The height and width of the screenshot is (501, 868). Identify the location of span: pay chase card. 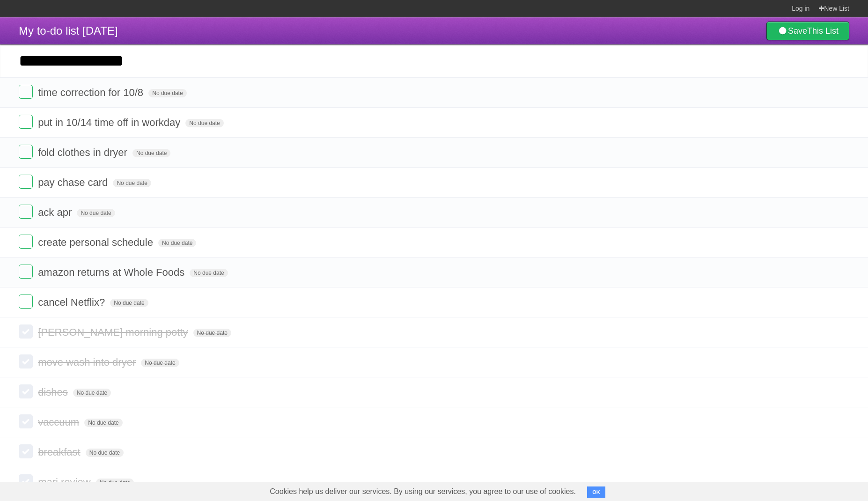
(74, 182).